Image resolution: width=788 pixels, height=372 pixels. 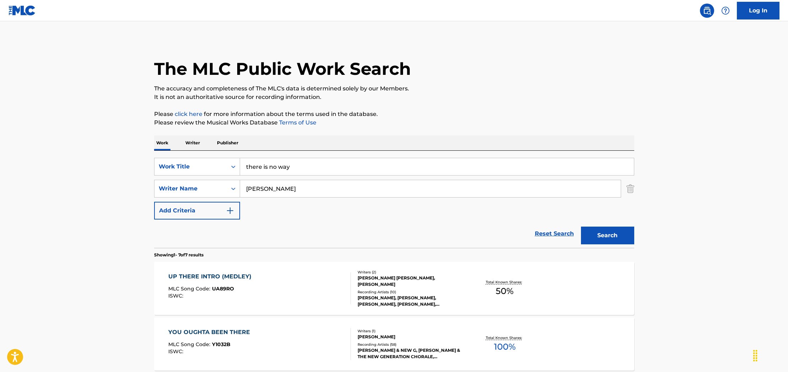 I want to click on div: Work Title, so click(x=191, y=167).